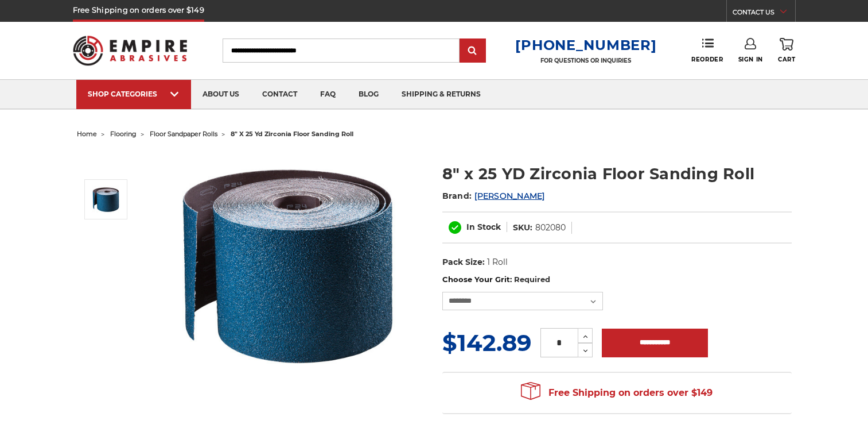 The height and width of the screenshot is (424, 868). What do you see at coordinates (369, 94) in the screenshot?
I see `a: blog` at bounding box center [369, 94].